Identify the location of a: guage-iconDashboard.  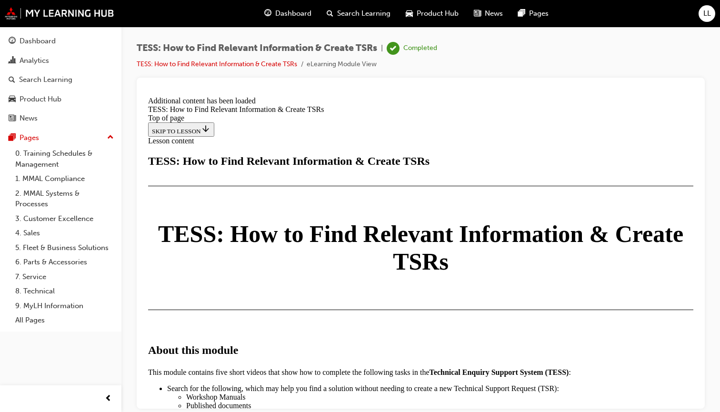
(288, 13).